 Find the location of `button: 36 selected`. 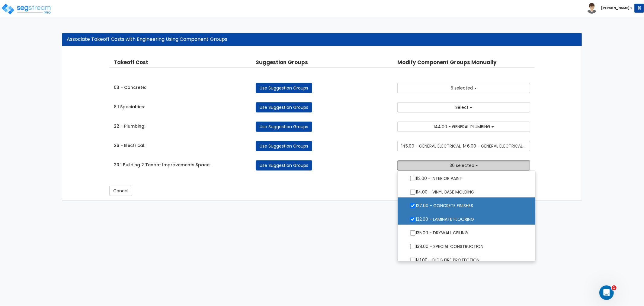

button: 36 selected is located at coordinates (464, 165).